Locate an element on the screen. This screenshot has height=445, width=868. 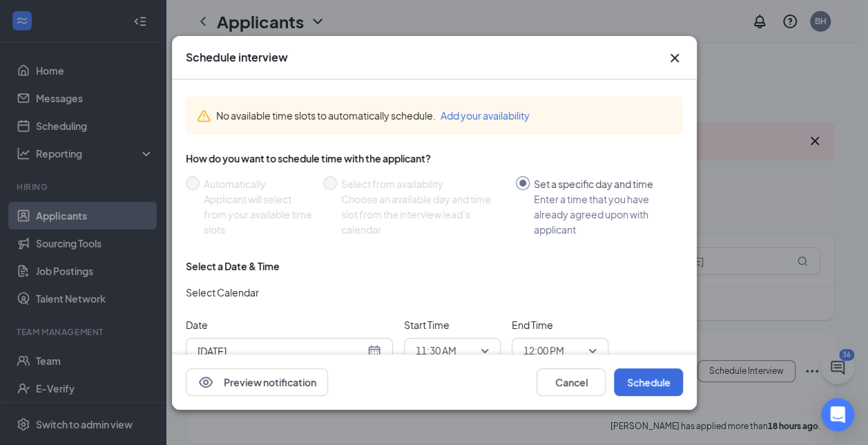
svg: Cross is located at coordinates (675, 58).